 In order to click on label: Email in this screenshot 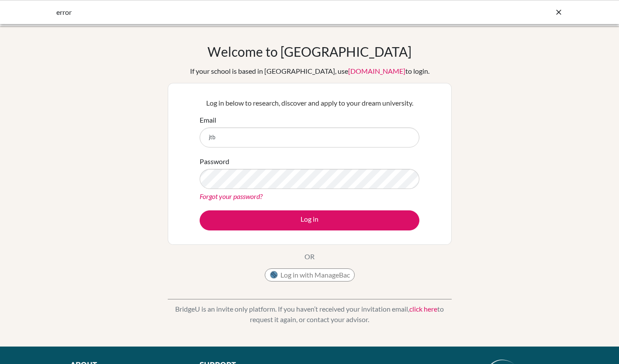, I will do `click(208, 120)`.